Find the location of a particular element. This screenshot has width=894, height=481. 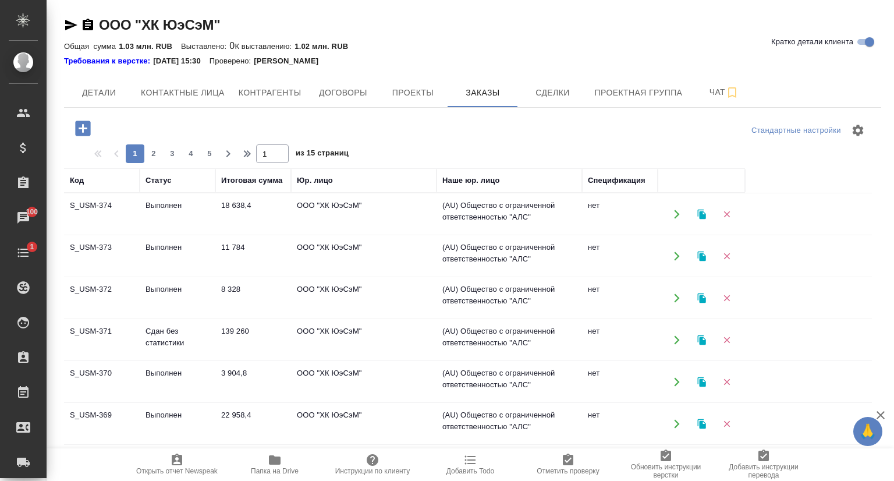

td: 11 784 is located at coordinates (253, 256).